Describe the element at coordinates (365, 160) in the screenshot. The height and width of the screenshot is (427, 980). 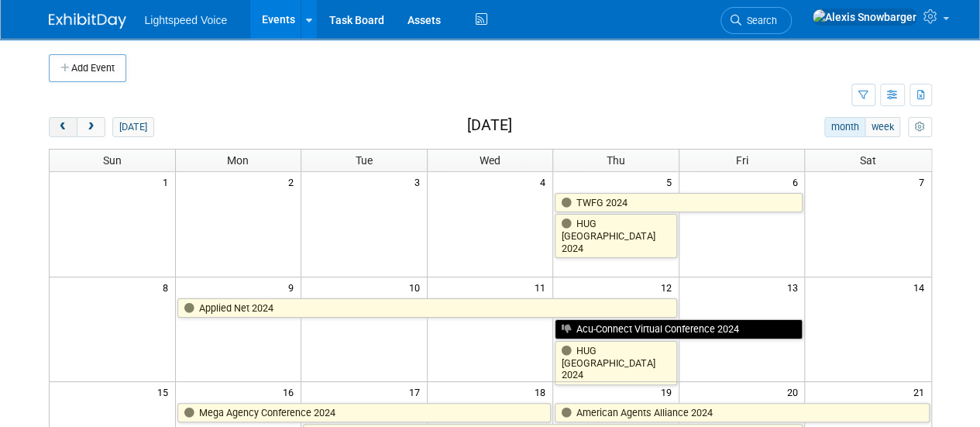
I see `span: Tue` at that location.